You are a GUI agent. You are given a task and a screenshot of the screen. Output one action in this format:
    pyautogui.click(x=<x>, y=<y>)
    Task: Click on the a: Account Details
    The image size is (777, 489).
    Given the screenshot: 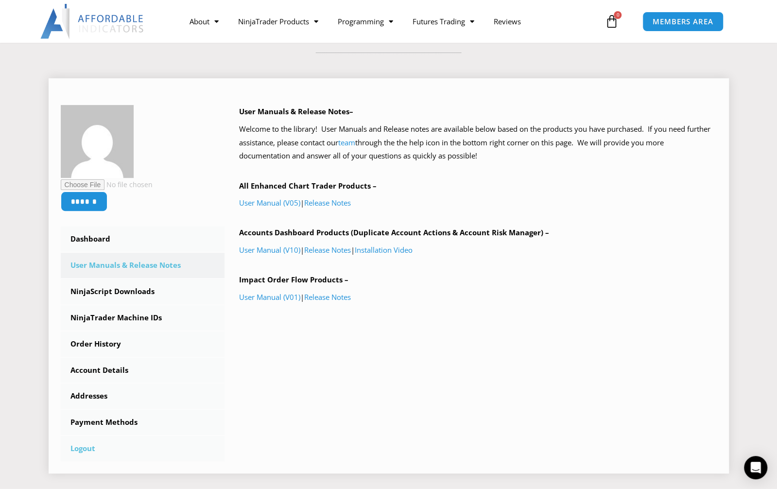 What is the action you would take?
    pyautogui.click(x=143, y=371)
    